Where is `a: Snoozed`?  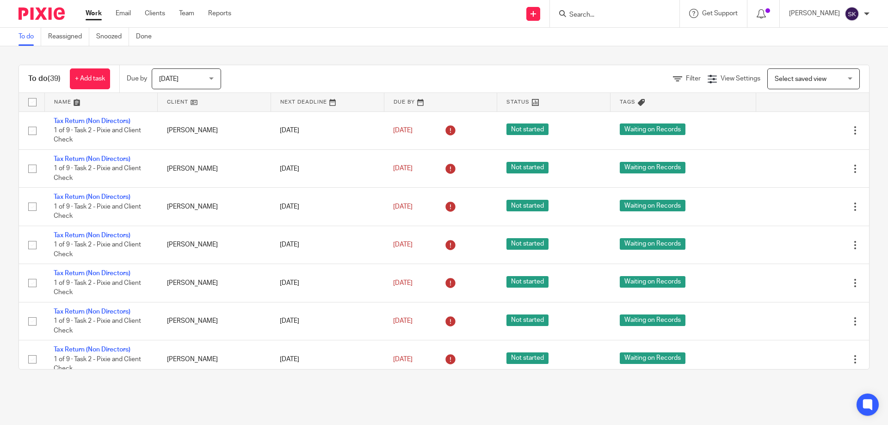
a: Snoozed is located at coordinates (112, 37).